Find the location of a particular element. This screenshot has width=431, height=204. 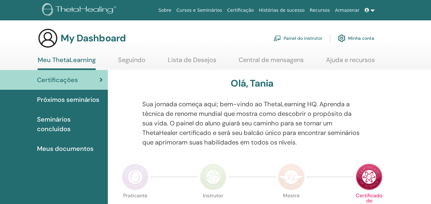

img: cog.svg is located at coordinates (342, 38).